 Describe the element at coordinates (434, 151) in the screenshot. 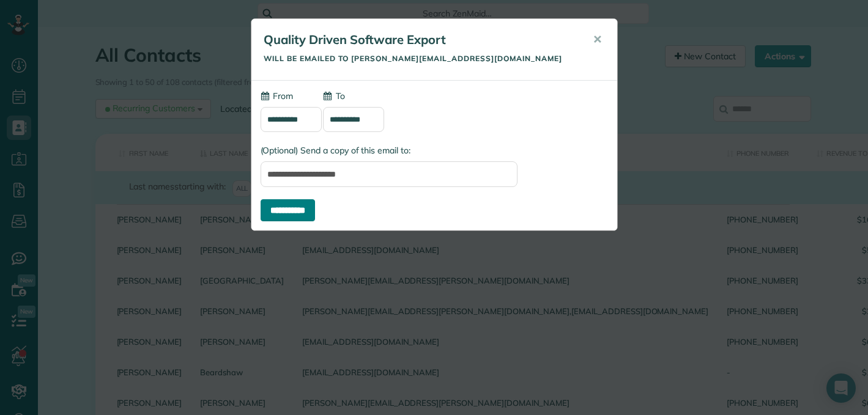

I see `label: (Optional) Send a copy of this email to:` at that location.